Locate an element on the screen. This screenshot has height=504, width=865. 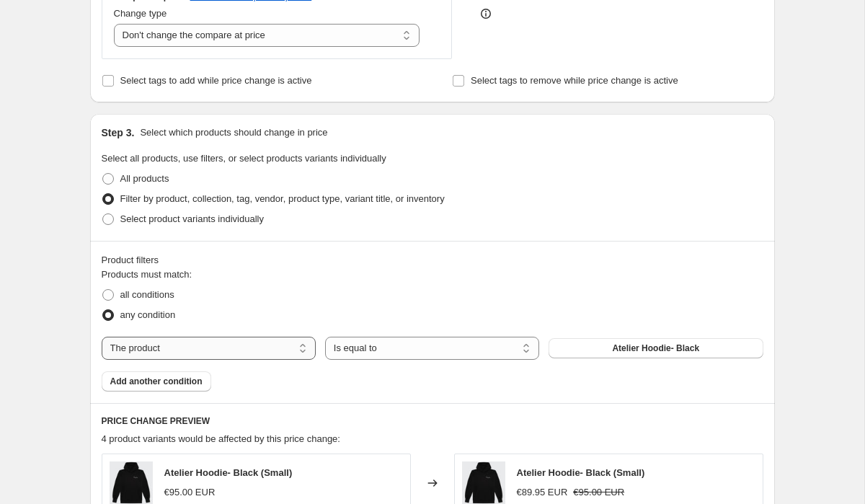
span: Products must match: is located at coordinates (147, 274).